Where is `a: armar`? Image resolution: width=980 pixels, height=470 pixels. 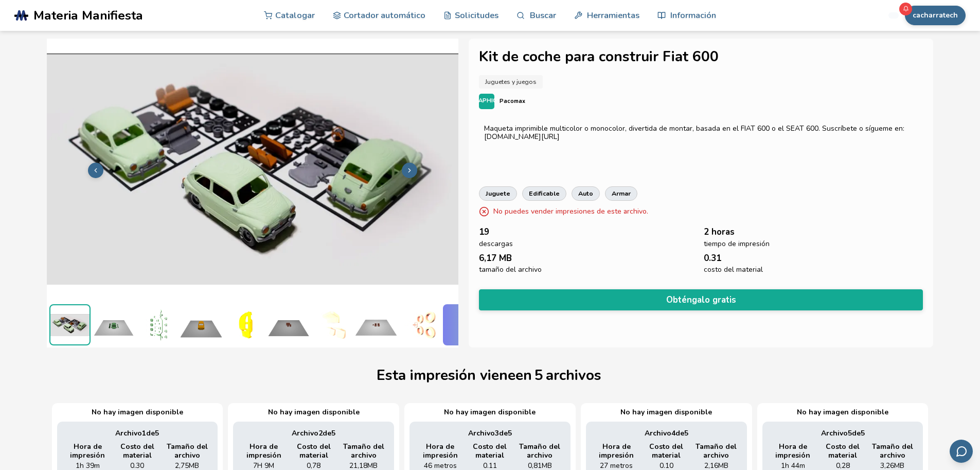
a: armar is located at coordinates (620, 194).